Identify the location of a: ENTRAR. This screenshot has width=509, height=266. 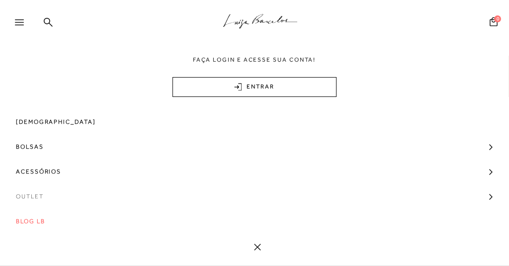
(254, 87).